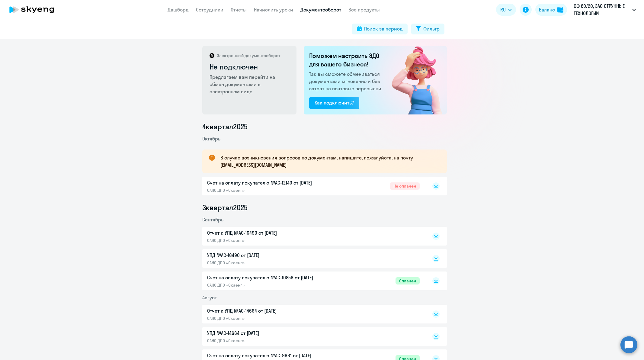 The image size is (644, 360). Describe the element at coordinates (250, 67) in the screenshot. I see `h2: Не подключен` at that location.